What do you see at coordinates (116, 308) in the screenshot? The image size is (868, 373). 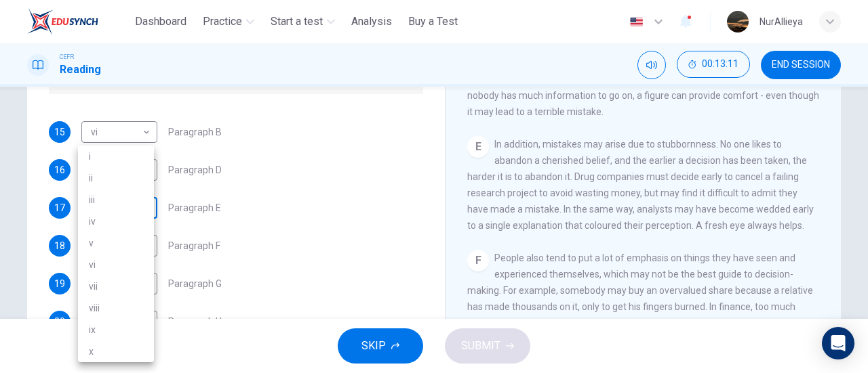 I see `li: viii` at bounding box center [116, 308].